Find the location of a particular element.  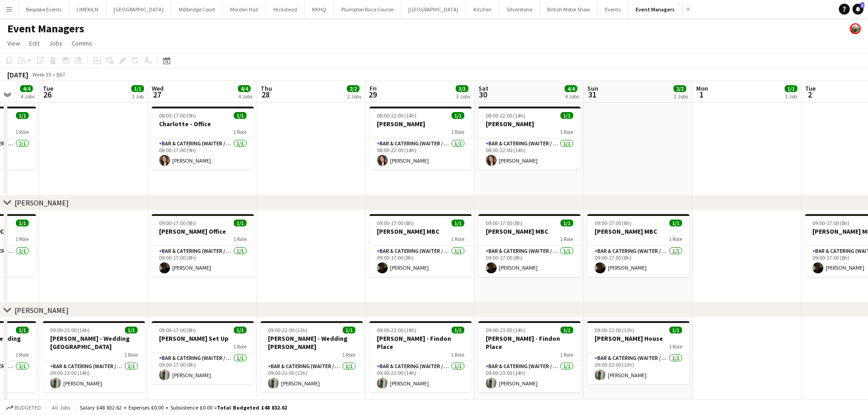

span: 2/2 is located at coordinates (680, 89).